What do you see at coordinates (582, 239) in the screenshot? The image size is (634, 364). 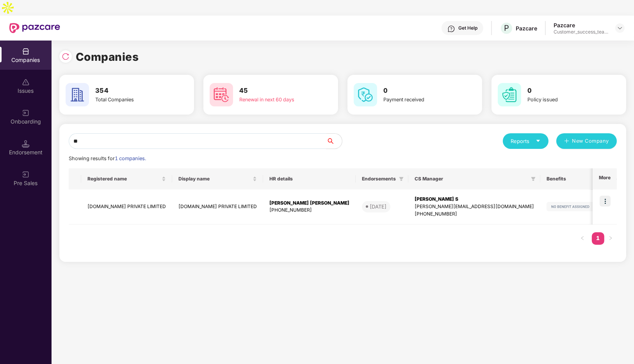 I see `button: left` at bounding box center [582, 239].